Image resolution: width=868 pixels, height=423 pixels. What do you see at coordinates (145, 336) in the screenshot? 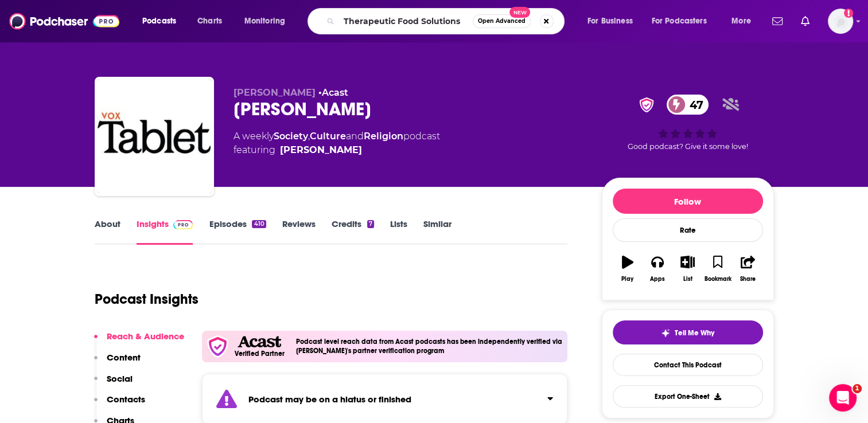
I see `p: Reach & Audience` at bounding box center [145, 336].